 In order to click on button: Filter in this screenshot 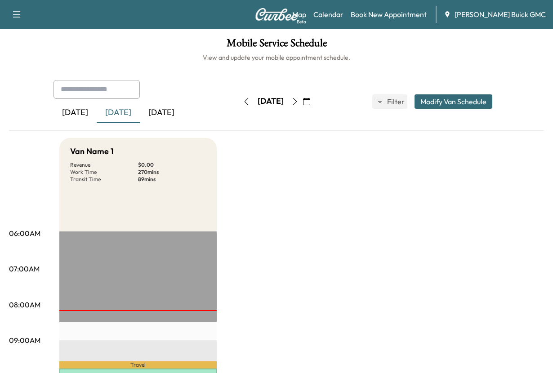, I will do `click(390, 102)`.